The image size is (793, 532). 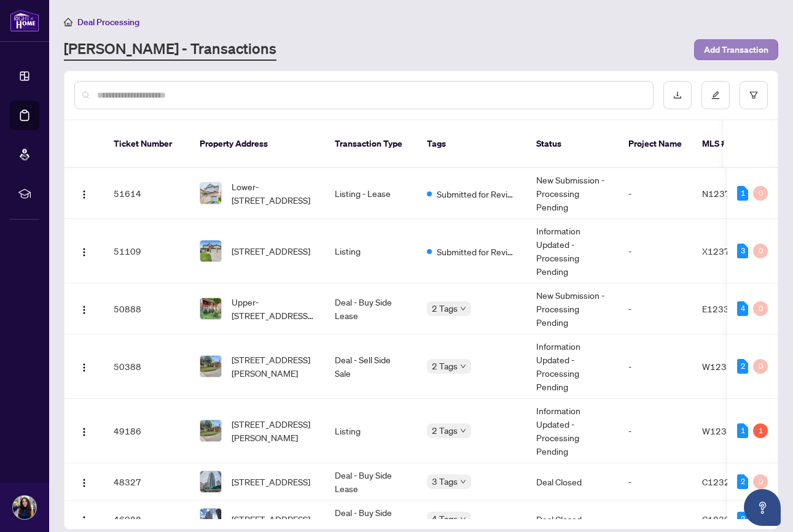 I want to click on span: download, so click(x=677, y=95).